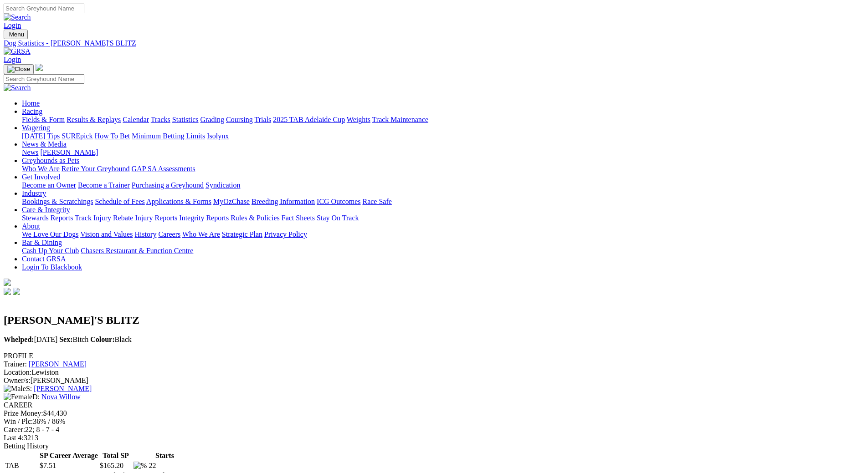 The height and width of the screenshot is (473, 868). I want to click on div: Care & Integrity, so click(443, 218).